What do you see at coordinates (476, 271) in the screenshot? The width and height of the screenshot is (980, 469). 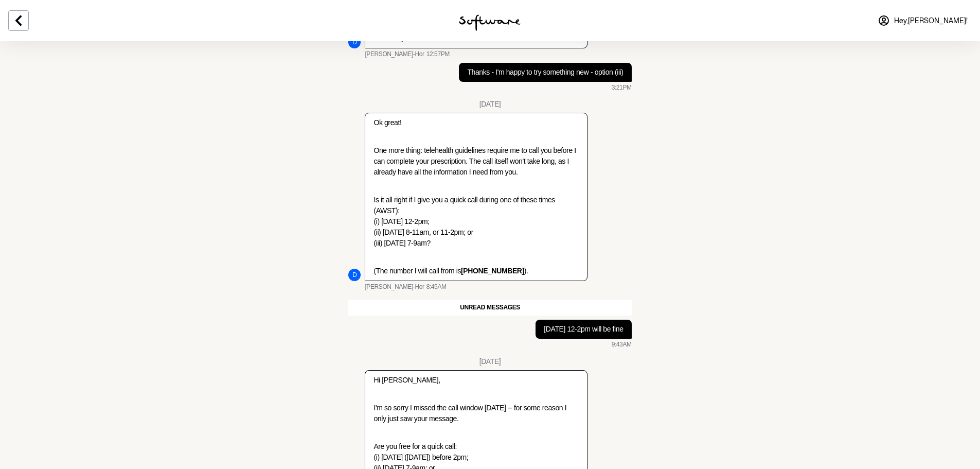 I see `p: (The number I will call from is ).` at bounding box center [476, 271].